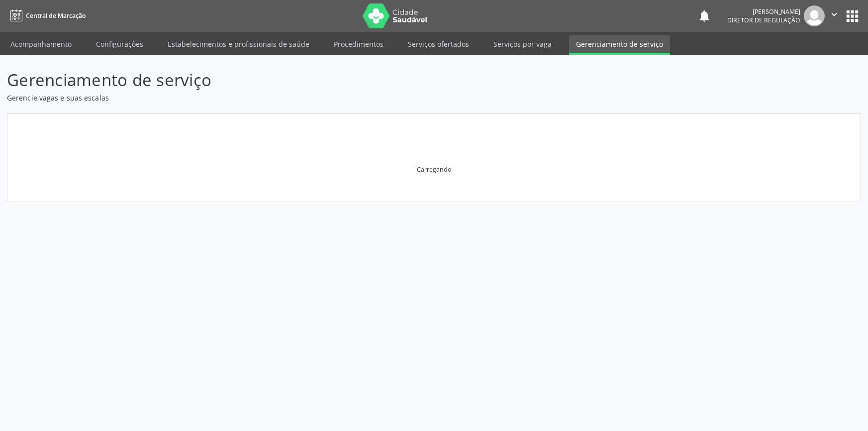 This screenshot has height=431, width=868. I want to click on a: Configurações, so click(119, 44).